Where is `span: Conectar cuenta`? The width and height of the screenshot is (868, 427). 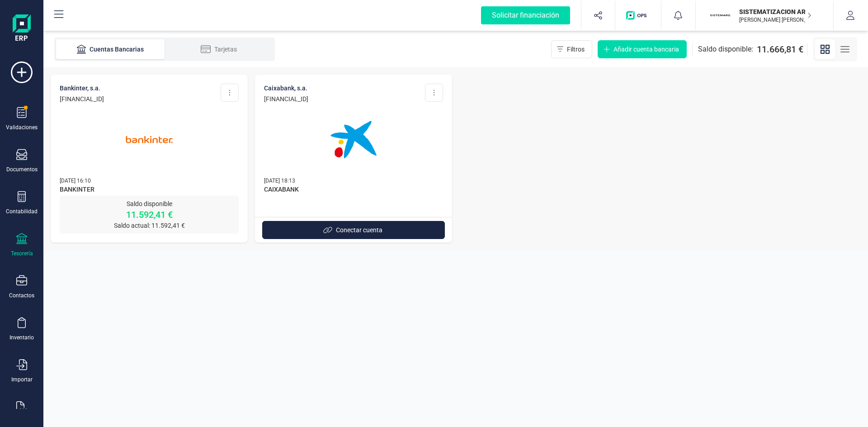
span: Conectar cuenta is located at coordinates (359, 230).